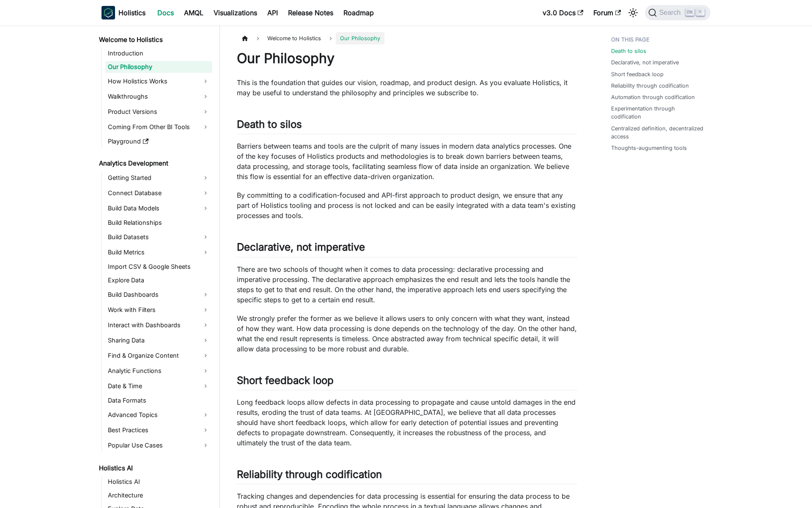 The height and width of the screenshot is (508, 812). Describe the element at coordinates (671, 13) in the screenshot. I see `span: Search` at that location.